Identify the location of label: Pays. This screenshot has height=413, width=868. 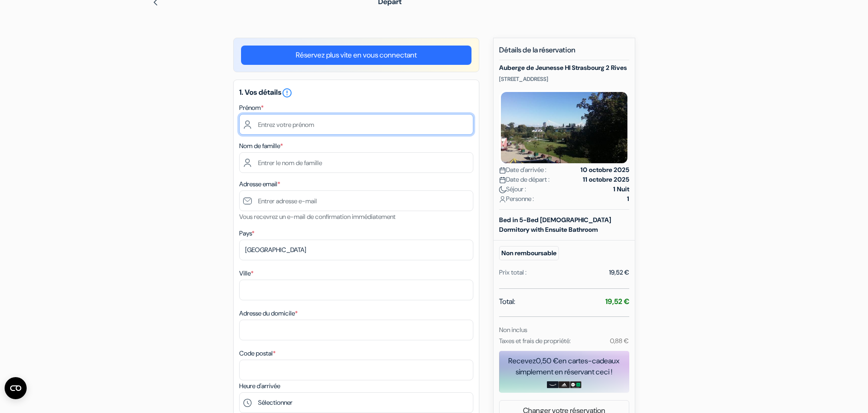
(247, 233).